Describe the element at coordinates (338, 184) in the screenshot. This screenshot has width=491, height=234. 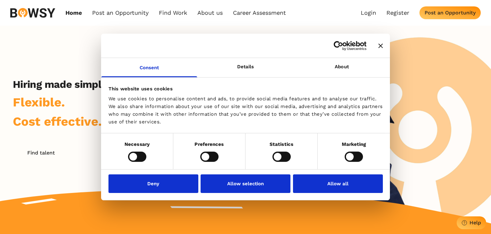
I see `button: Allow all` at that location.